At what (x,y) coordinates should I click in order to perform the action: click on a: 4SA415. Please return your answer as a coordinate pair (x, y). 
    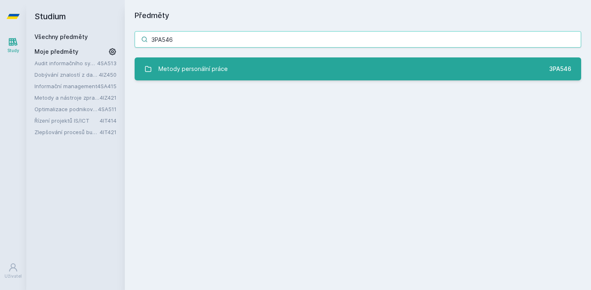
    Looking at the image, I should click on (107, 86).